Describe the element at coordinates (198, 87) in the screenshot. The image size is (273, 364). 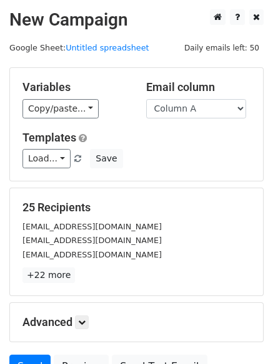
I see `h5: Email column` at that location.